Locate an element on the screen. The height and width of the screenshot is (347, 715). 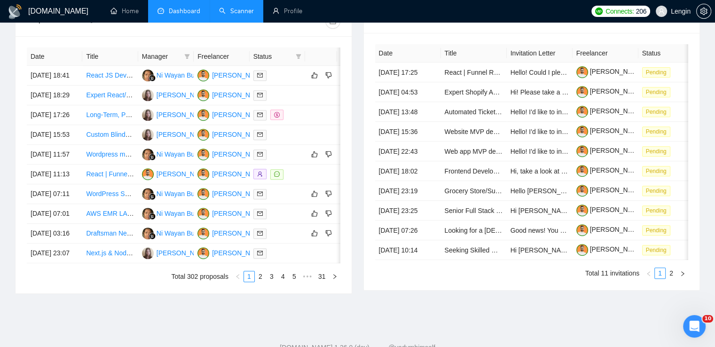
li: Total 302 proposals is located at coordinates (200, 276).